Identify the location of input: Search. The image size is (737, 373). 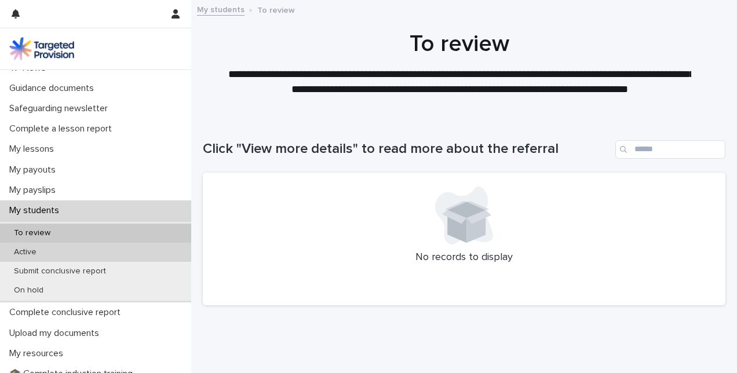
(671, 150).